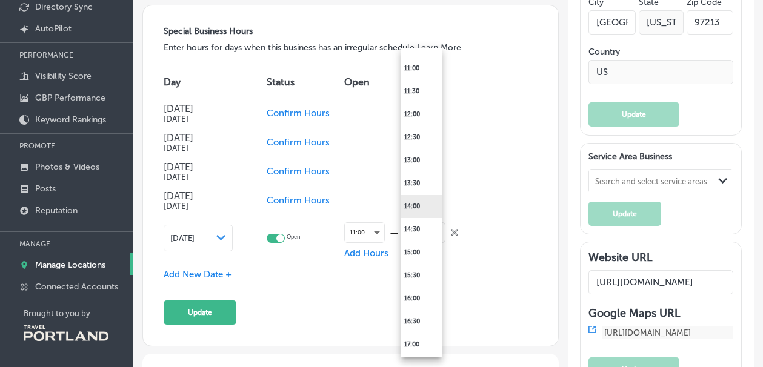 The height and width of the screenshot is (367, 763). Describe the element at coordinates (56, 210) in the screenshot. I see `p: Reputation` at that location.